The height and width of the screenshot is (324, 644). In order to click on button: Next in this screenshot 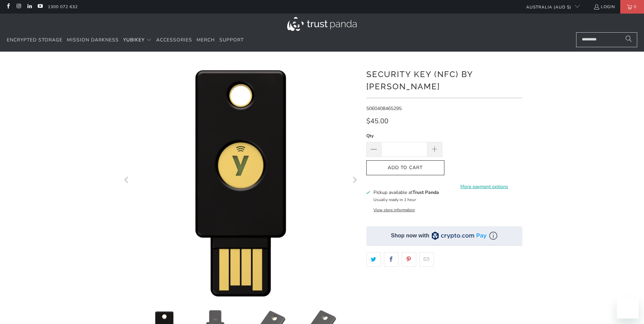, I will do `click(354, 181)`.